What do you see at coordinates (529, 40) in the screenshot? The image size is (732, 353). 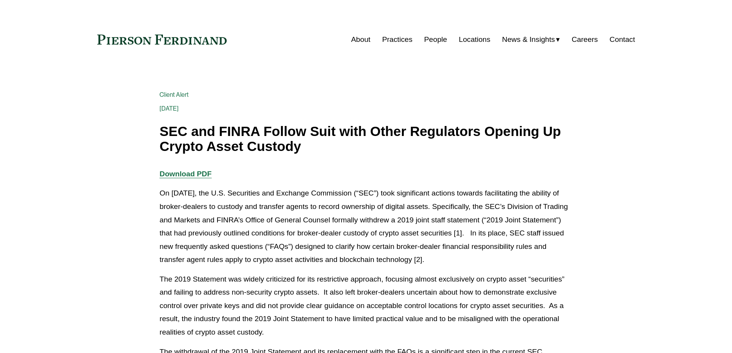 I see `span: News & Insights` at bounding box center [529, 40].